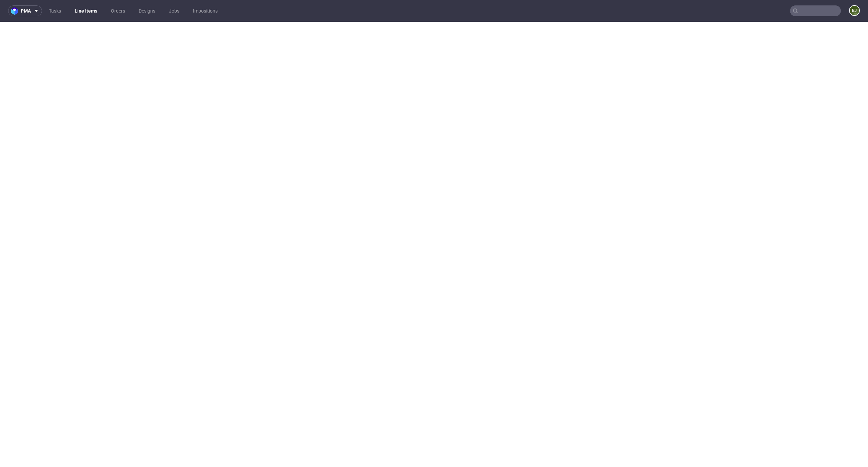  What do you see at coordinates (147, 11) in the screenshot?
I see `a: Designs` at bounding box center [147, 11].